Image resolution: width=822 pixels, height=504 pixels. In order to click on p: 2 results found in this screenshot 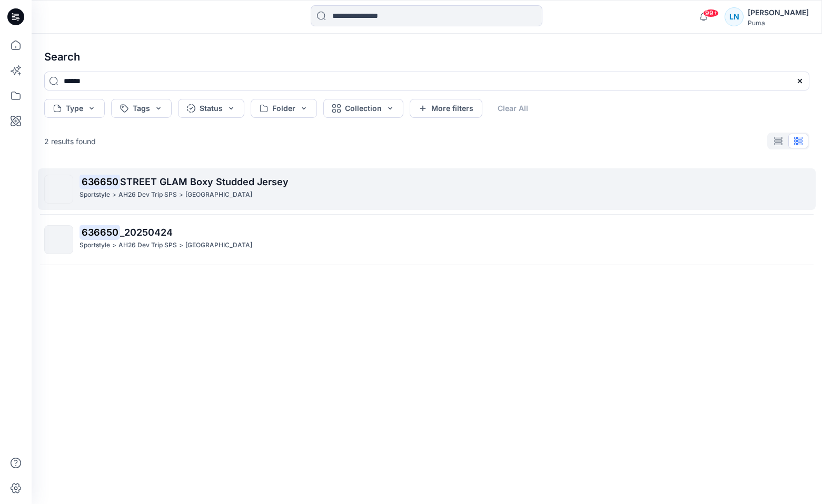, I will do `click(70, 141)`.